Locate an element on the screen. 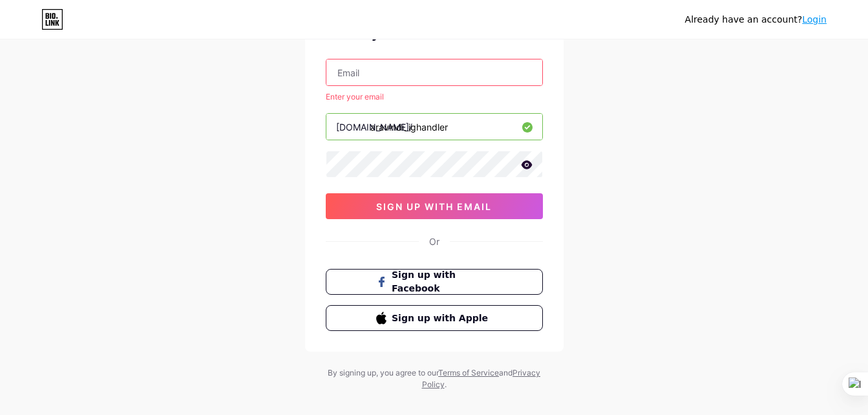 Image resolution: width=868 pixels, height=415 pixels. span: Sign up with Apple is located at coordinates (441, 318).